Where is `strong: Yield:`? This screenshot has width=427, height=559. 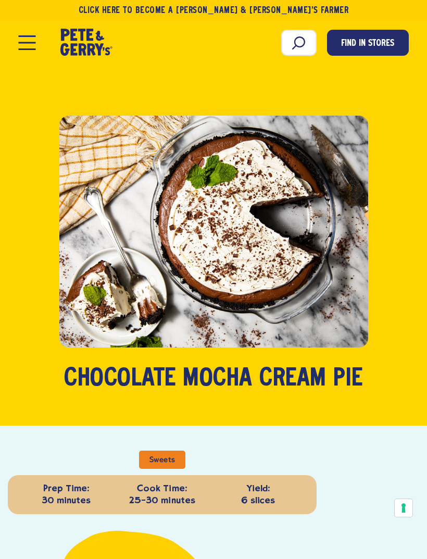
strong: Yield: is located at coordinates (258, 488).